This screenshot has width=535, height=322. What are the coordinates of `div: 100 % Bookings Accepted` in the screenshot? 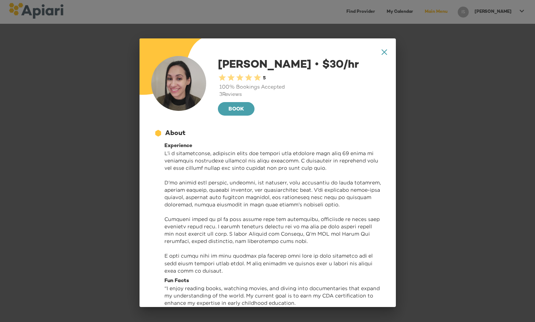 It's located at (301, 88).